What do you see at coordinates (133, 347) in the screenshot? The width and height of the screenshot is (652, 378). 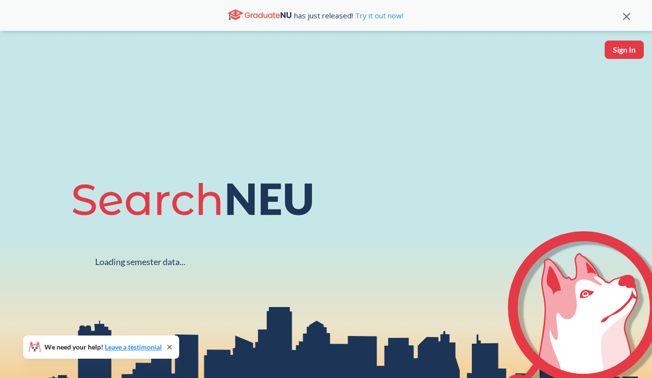 I see `a: Leave a testimonial` at bounding box center [133, 347].